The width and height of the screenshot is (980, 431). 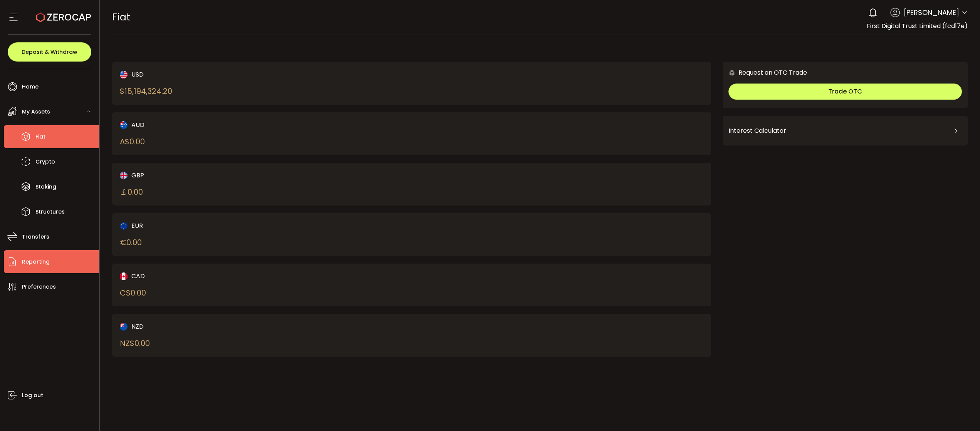 I want to click on div: AUD, so click(x=251, y=125).